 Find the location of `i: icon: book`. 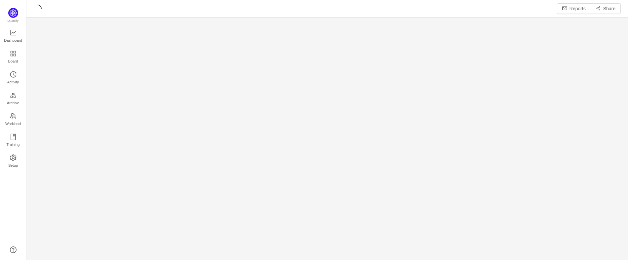

i: icon: book is located at coordinates (13, 137).